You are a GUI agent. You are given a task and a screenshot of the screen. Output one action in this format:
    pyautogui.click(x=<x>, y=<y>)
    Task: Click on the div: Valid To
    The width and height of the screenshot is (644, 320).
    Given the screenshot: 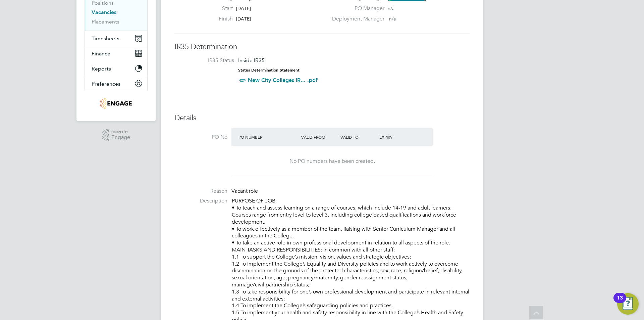 What is the action you would take?
    pyautogui.click(x=358, y=137)
    